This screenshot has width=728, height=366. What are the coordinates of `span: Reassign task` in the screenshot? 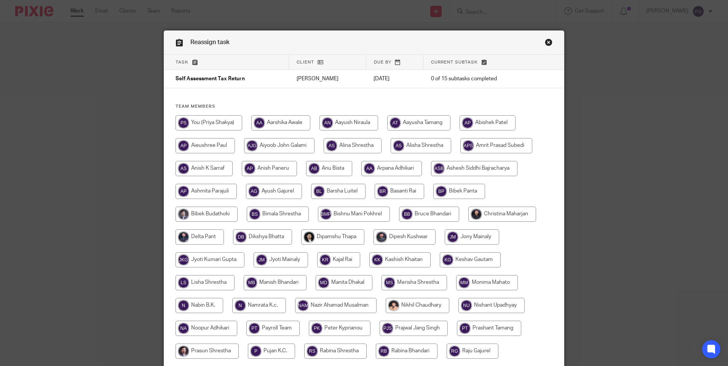 It's located at (210, 42).